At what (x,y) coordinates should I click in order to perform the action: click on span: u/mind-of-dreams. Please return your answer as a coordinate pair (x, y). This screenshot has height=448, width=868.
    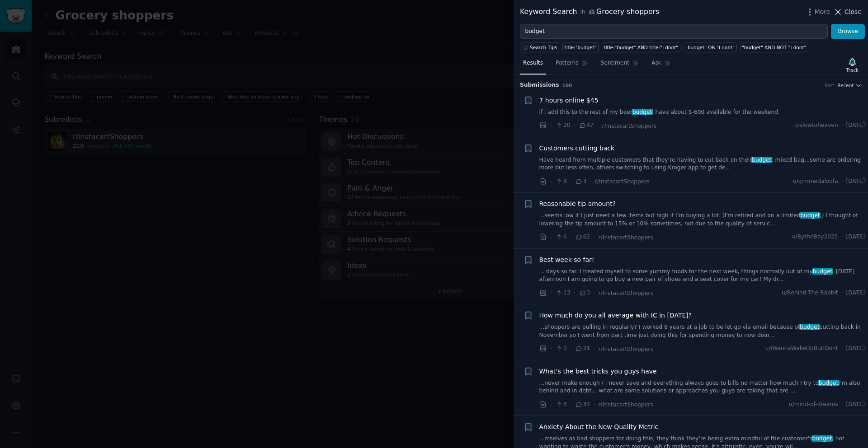
    Looking at the image, I should click on (813, 405).